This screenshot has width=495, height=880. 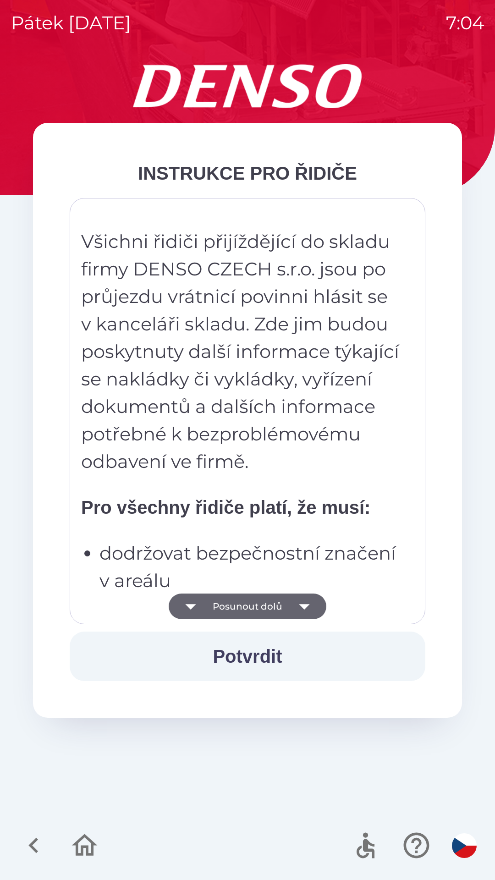 I want to click on p: dodržovat bezpečnostní značení v areálu, so click(x=250, y=567).